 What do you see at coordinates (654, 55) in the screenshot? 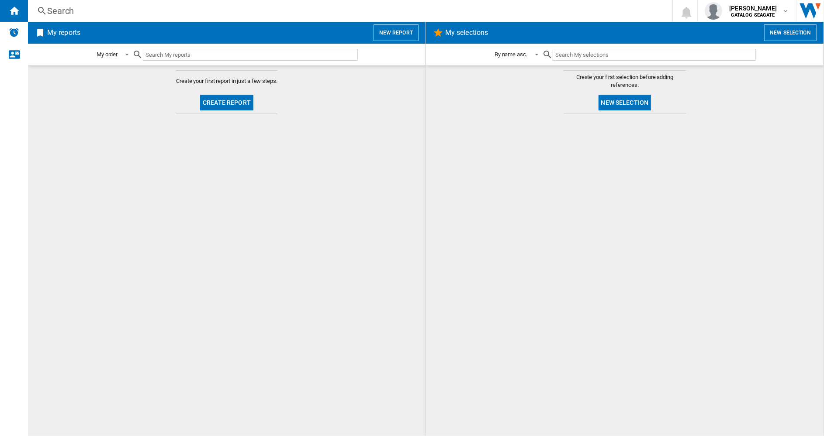
I see `input: Search My selections` at bounding box center [654, 55].